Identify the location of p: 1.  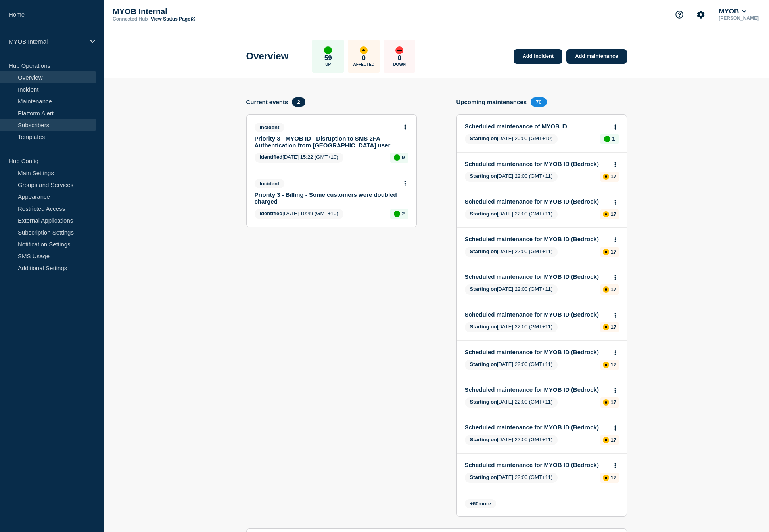
(613, 139).